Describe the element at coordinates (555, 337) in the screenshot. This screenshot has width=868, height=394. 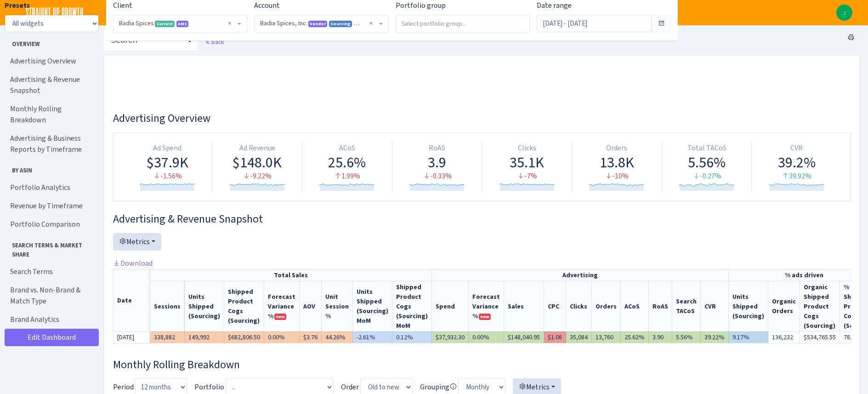
I see `td: $1.08` at that location.